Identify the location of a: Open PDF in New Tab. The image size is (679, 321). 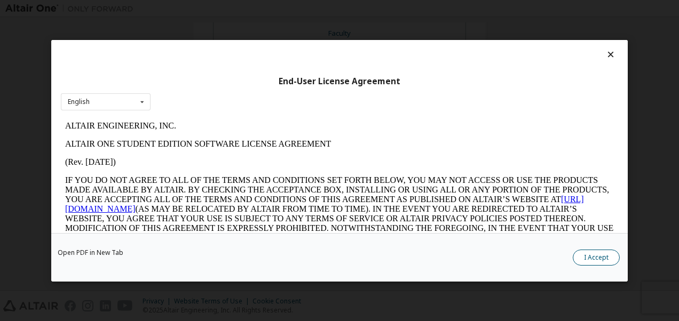
(90, 252).